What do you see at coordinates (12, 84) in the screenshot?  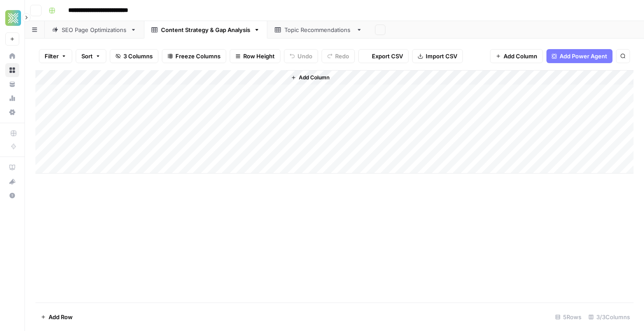 I see `a: Your Data` at bounding box center [12, 84].